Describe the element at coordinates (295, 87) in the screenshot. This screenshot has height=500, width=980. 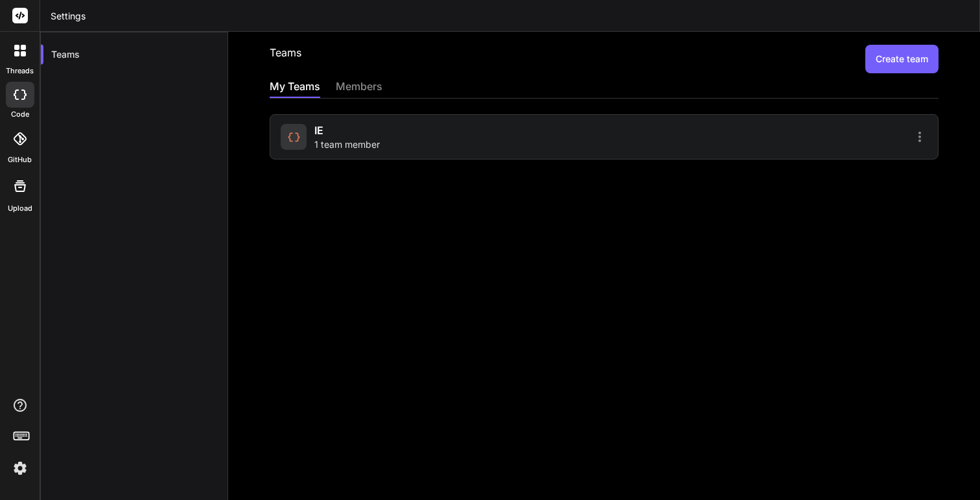
I see `div: My Teams` at that location.